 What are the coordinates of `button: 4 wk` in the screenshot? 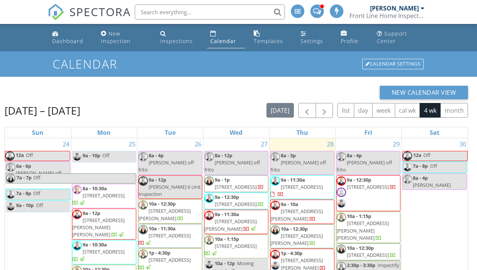 It's located at (430, 110).